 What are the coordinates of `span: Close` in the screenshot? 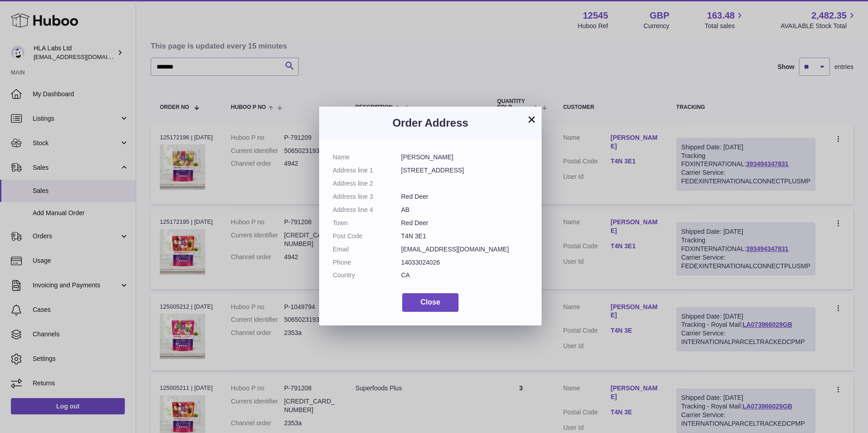 It's located at (431, 302).